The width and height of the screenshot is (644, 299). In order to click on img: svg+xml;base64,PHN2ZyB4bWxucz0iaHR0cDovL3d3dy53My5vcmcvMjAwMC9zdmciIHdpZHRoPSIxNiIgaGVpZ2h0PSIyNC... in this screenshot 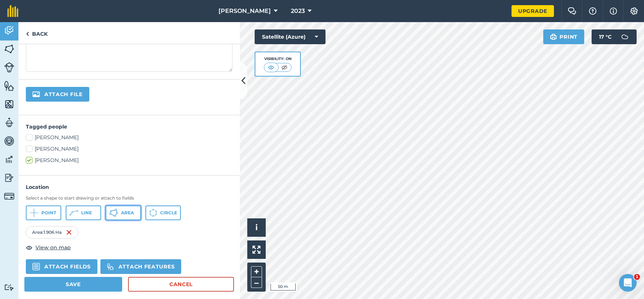, I will do `click(69, 233)`.